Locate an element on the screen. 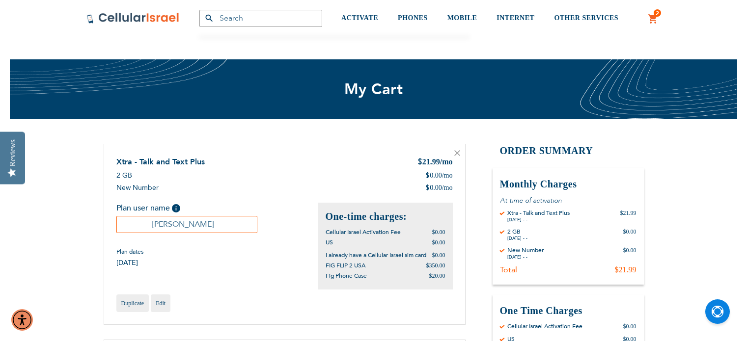  div: Reviews is located at coordinates (13, 153).